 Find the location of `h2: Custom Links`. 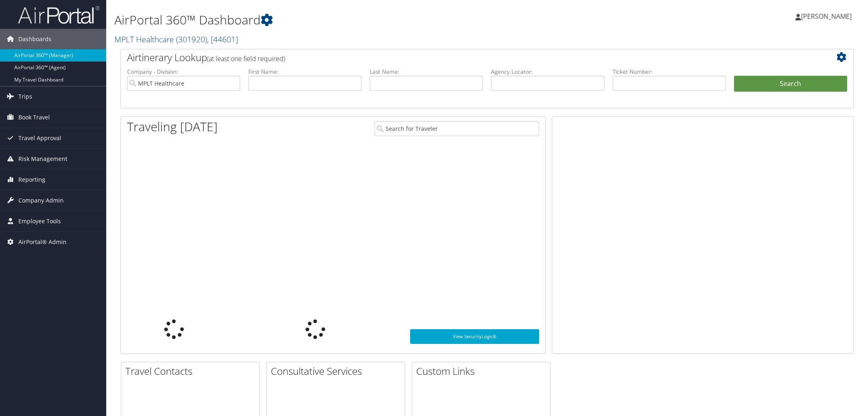

h2: Custom Links is located at coordinates (483, 371).